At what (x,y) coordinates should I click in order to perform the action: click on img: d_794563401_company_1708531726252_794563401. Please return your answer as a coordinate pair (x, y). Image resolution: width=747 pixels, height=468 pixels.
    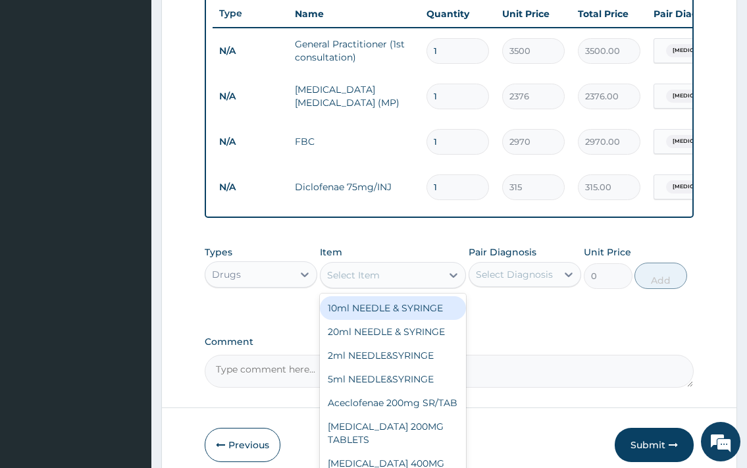
    Looking at the image, I should click on (39, 82).